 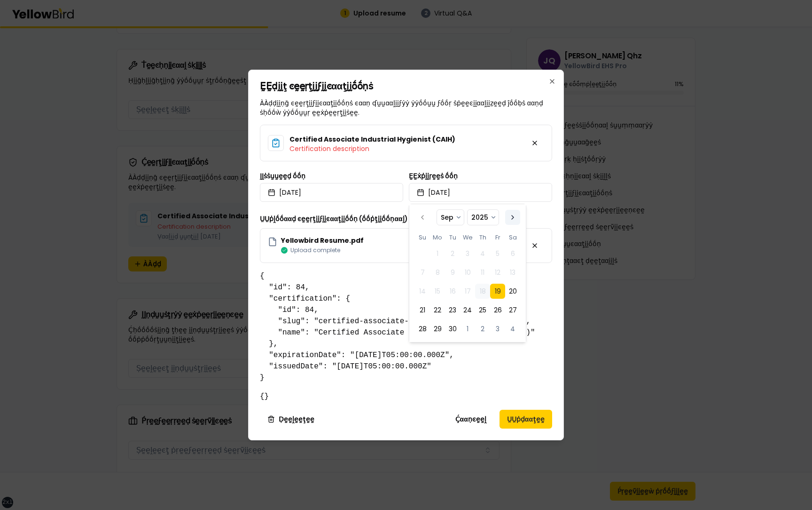 I want to click on button: Saturday, October 4th, 2025, so click(x=512, y=329).